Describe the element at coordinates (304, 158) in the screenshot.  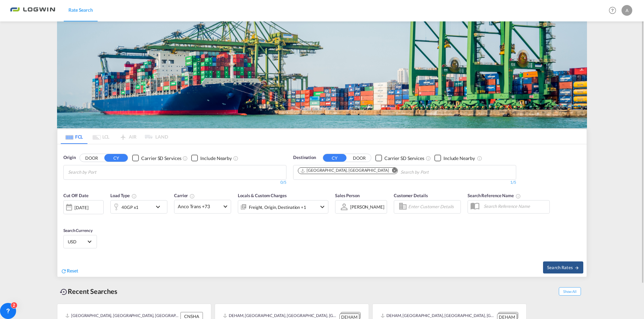
I see `span: Destination` at that location.